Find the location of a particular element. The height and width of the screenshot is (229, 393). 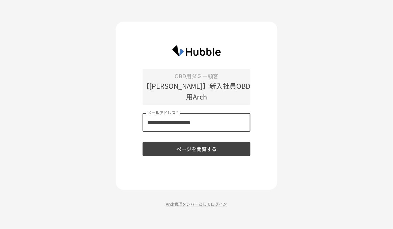

p: Arch管理メンバーとしてログイン is located at coordinates (197, 204).